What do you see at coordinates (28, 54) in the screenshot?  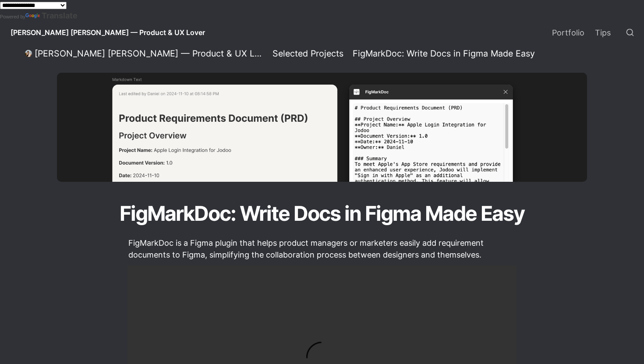 I see `img: Daniel Lee — Product & UX Lover` at bounding box center [28, 54].